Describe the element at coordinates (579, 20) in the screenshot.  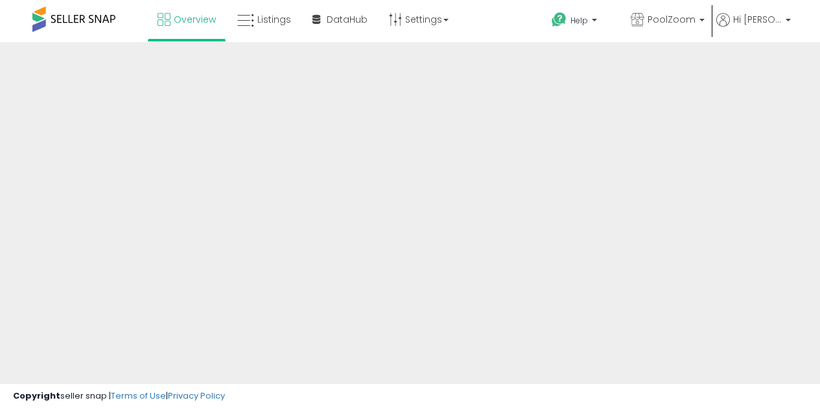
I see `span: Help` at that location.